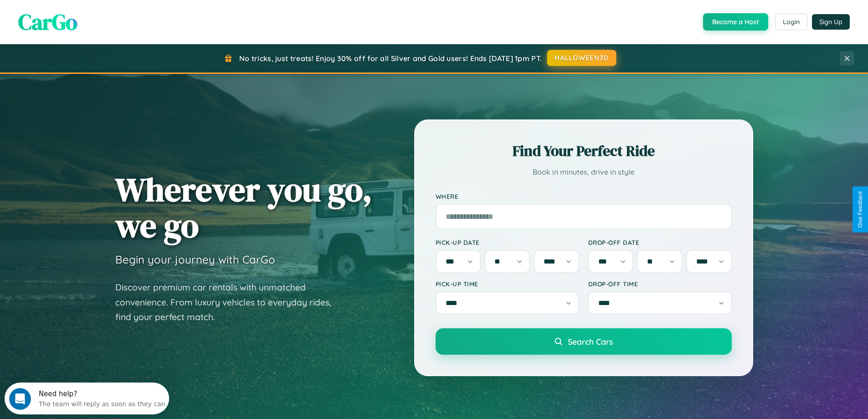  What do you see at coordinates (507, 242) in the screenshot?
I see `label: Pick-up Date` at bounding box center [507, 242].